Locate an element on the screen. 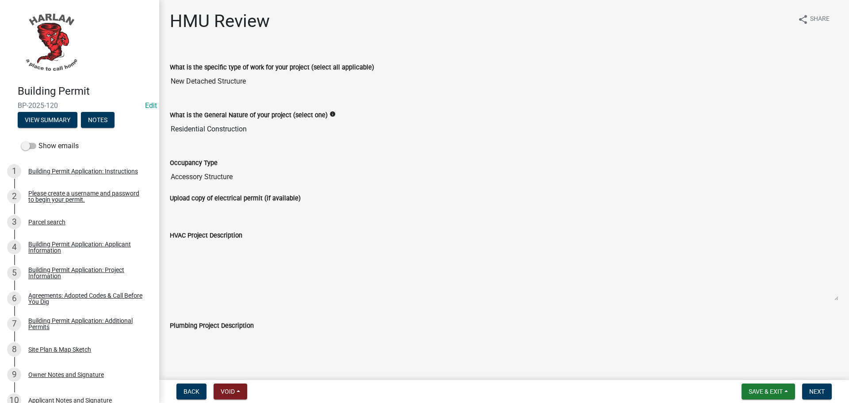 Image resolution: width=849 pixels, height=403 pixels. div: Agreements: Adopted Codes & Call Before You Dig is located at coordinates (87, 298).